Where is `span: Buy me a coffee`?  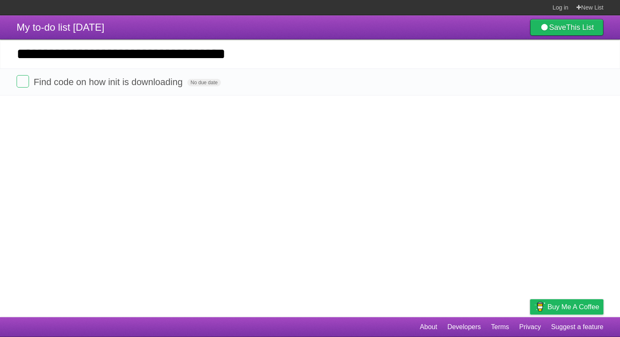
span: Buy me a coffee is located at coordinates (573, 306).